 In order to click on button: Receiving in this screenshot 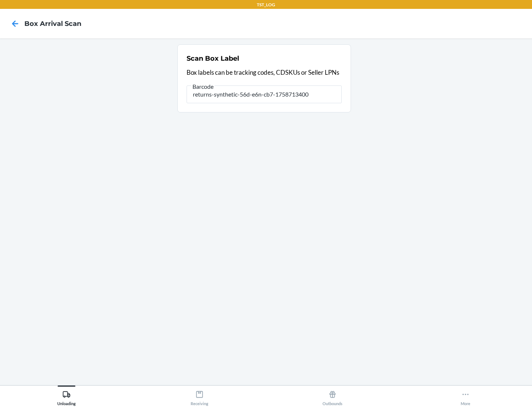, I will do `click(199, 395)`.